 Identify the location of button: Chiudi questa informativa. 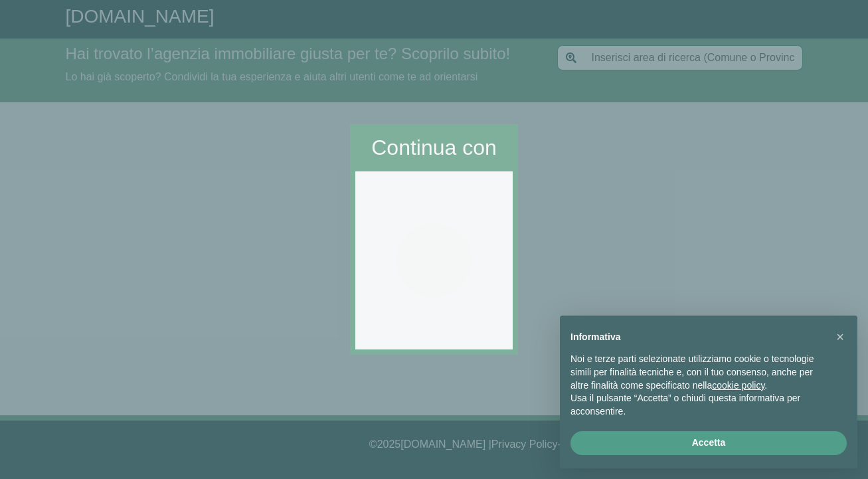
(840, 337).